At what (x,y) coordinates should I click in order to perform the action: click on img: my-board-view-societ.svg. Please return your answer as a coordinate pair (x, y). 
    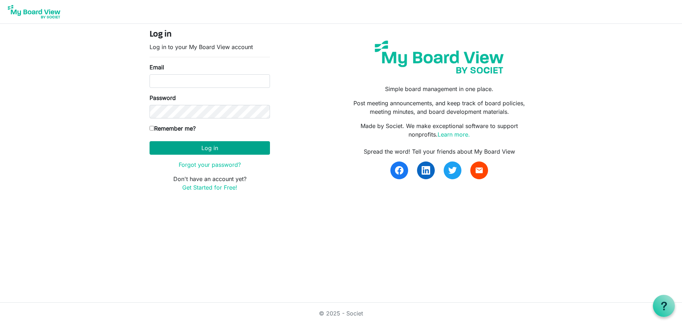
    Looking at the image, I should click on (439, 57).